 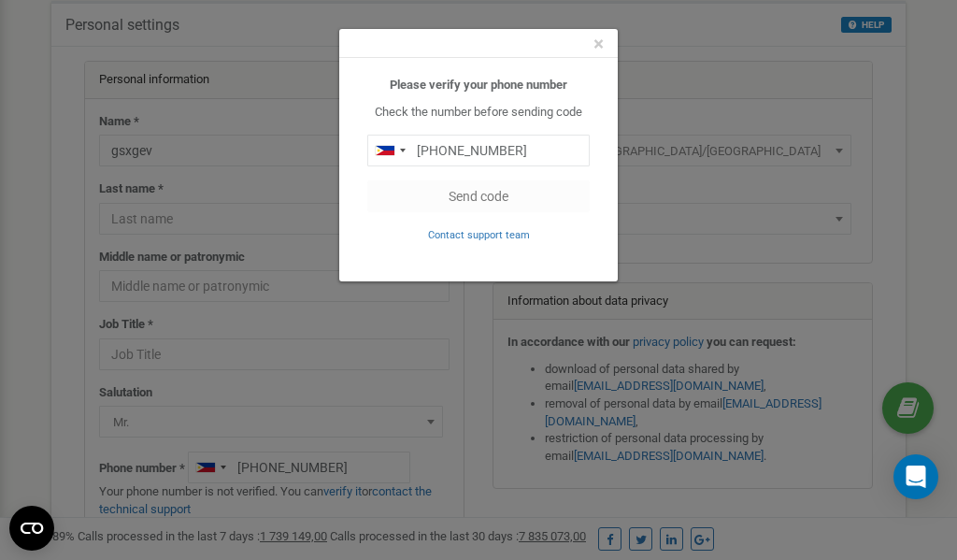 What do you see at coordinates (478, 196) in the screenshot?
I see `button: Send code` at bounding box center [478, 196].